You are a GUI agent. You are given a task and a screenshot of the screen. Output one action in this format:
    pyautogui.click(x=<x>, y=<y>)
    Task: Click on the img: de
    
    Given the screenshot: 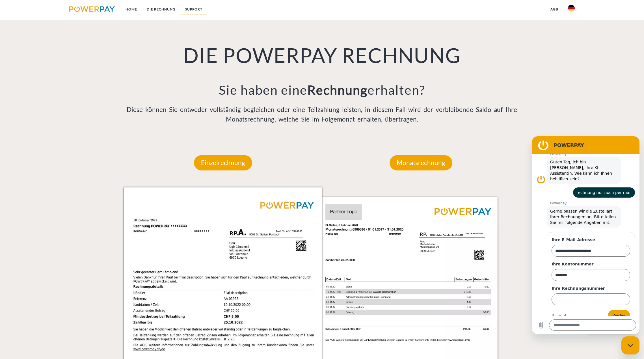 What is the action you would take?
    pyautogui.click(x=571, y=8)
    